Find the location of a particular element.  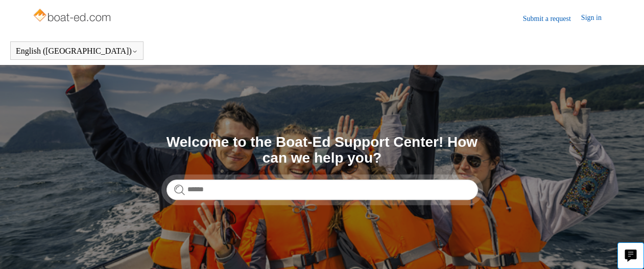

button: Live chat is located at coordinates (631, 256).